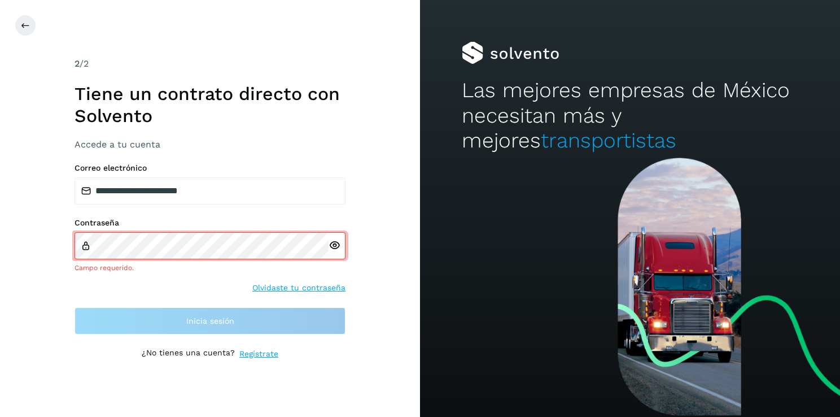  I want to click on span: 2, so click(77, 63).